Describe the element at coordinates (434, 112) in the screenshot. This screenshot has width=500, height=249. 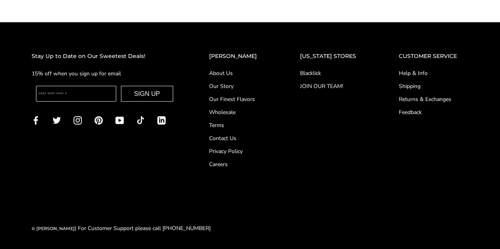
I see `a: Feedback` at that location.